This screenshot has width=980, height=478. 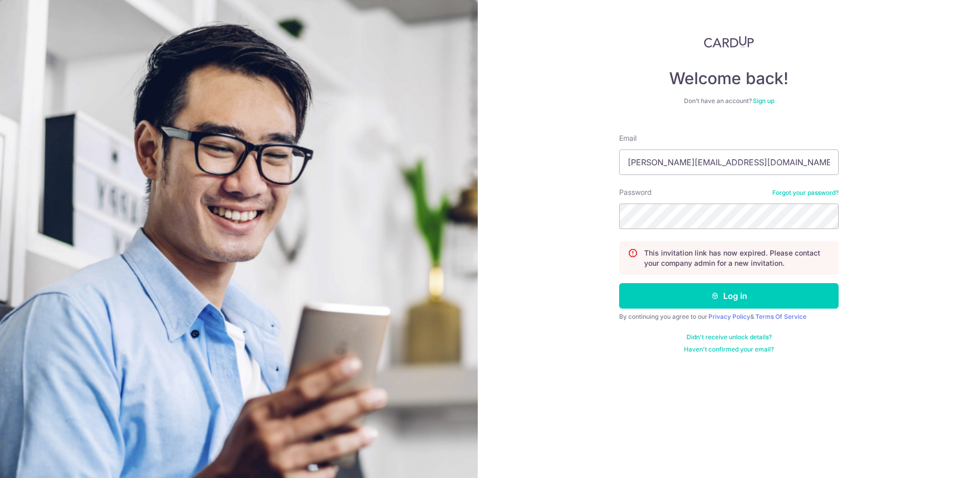 What do you see at coordinates (729, 317) in the screenshot?
I see `div: By continuing you agree to our &` at bounding box center [729, 317].